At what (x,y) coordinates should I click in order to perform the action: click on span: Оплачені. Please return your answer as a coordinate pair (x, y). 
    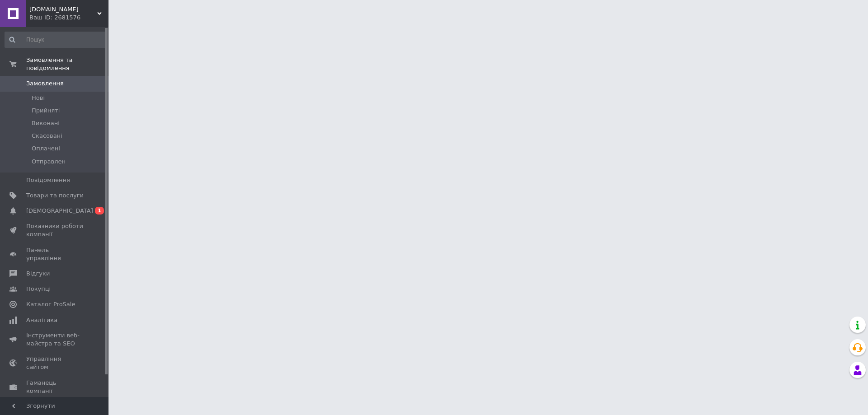
    Looking at the image, I should click on (45, 149).